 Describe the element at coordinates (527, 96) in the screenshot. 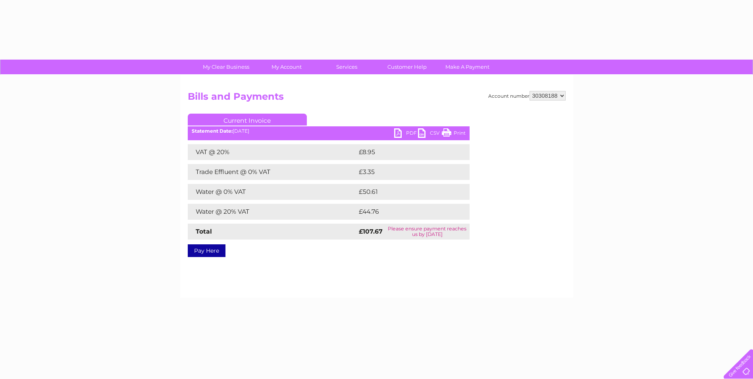

I see `div: Account number` at that location.